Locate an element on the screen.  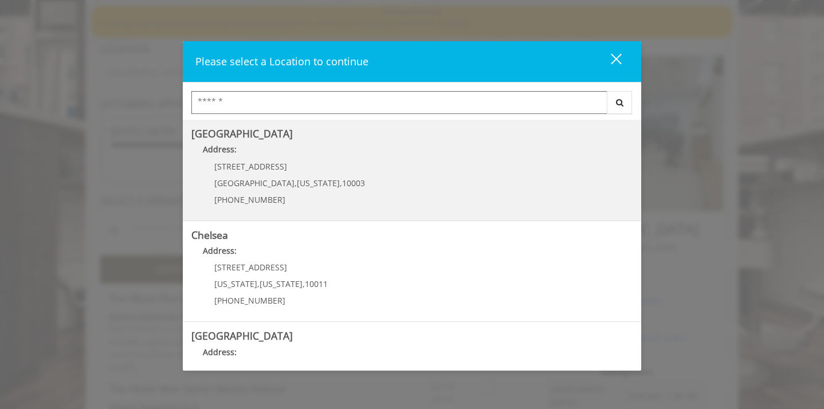
div: Center Select is located at coordinates (412, 105).